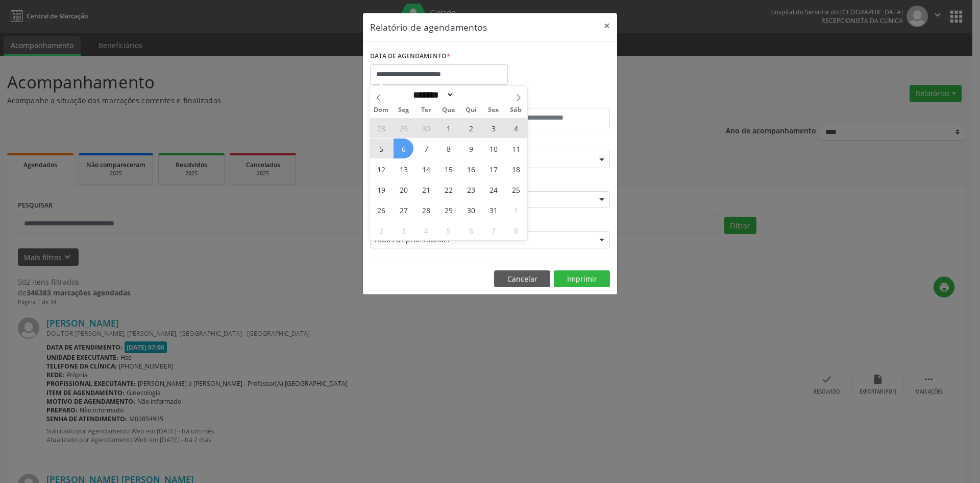  Describe the element at coordinates (448, 230) in the screenshot. I see `span: Novembro 5, 2025` at that location.